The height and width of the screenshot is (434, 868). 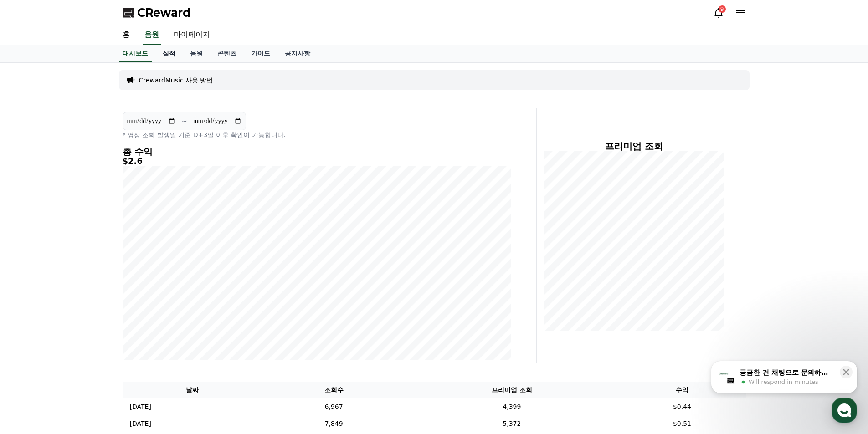 What do you see at coordinates (681, 390) in the screenshot?
I see `th: 수익` at bounding box center [681, 390].